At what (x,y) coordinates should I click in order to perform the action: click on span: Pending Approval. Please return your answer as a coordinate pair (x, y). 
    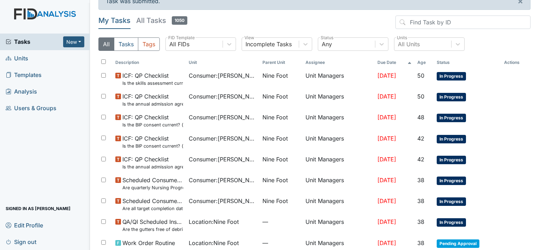
    Looking at the image, I should click on (458, 243).